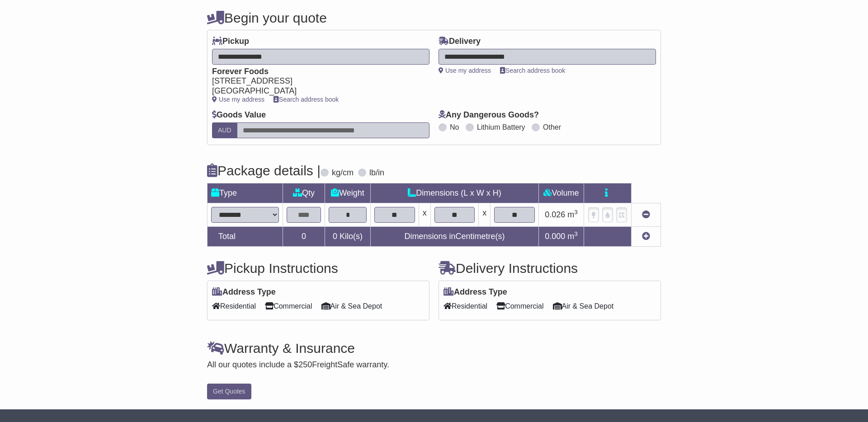  What do you see at coordinates (348, 236) in the screenshot?
I see `td: Kilo(s)` at bounding box center [348, 236].